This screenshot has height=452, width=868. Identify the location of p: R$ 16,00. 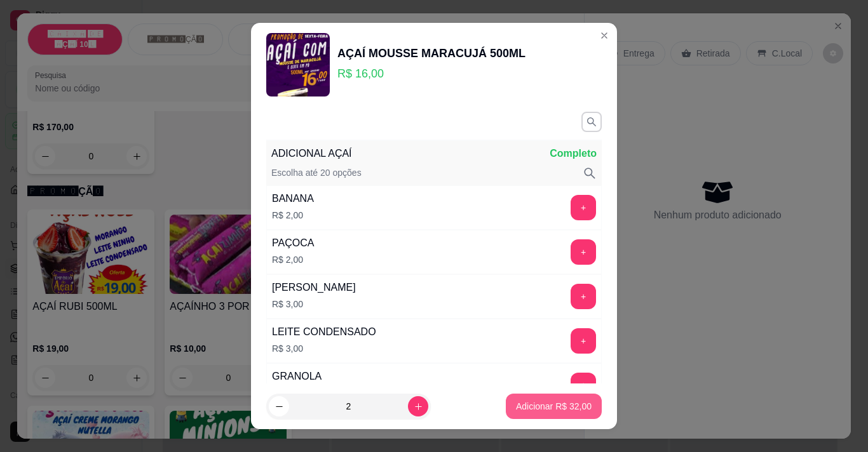
(431, 74).